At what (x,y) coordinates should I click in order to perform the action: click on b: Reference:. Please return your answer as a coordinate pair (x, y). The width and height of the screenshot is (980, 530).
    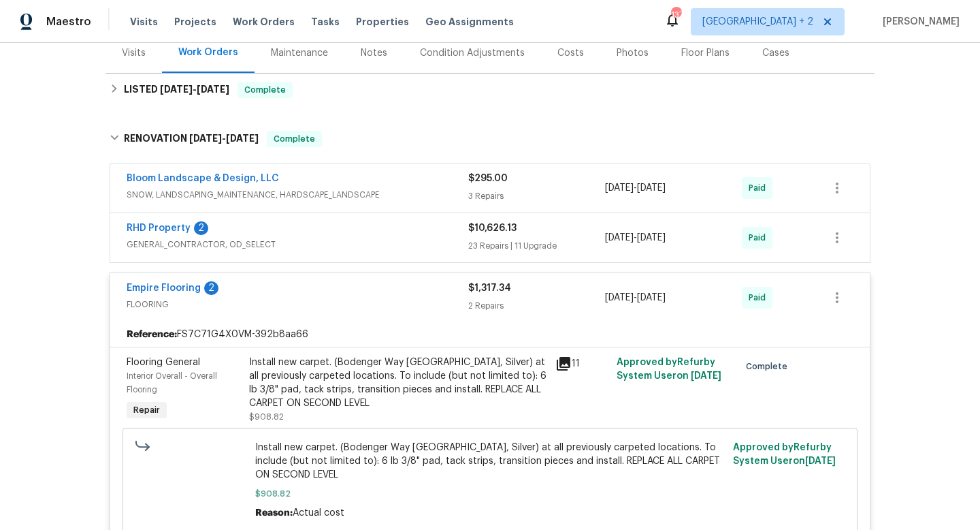
    Looking at the image, I should click on (152, 334).